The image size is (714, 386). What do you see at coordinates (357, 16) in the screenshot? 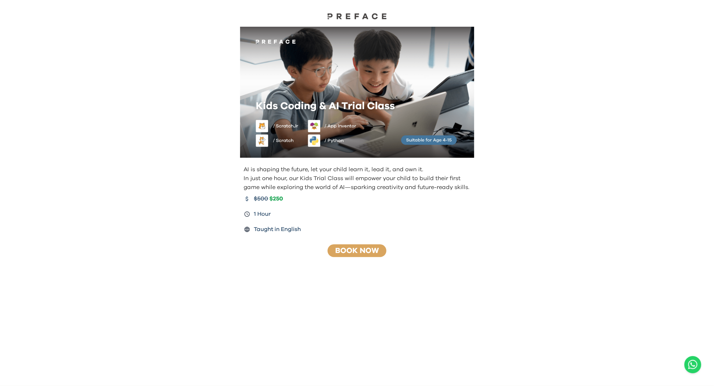
I see `img: Preface Logo` at bounding box center [357, 16].